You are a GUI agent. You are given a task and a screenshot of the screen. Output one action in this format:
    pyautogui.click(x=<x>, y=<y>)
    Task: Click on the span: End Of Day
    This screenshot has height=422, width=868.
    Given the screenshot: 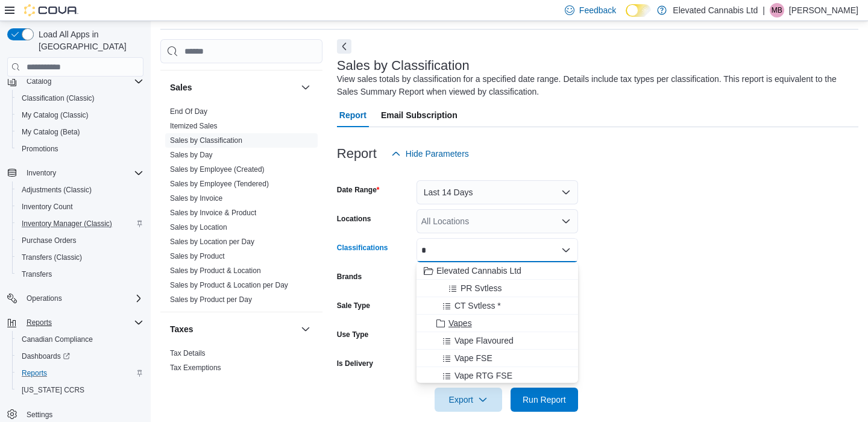 What is the action you would take?
    pyautogui.click(x=189, y=111)
    